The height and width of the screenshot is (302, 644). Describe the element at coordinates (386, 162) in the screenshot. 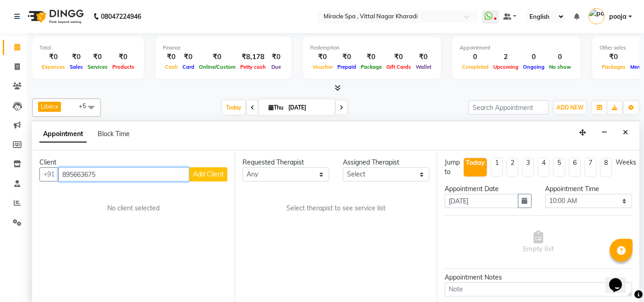

I see `div: Assigned Therapist` at that location.